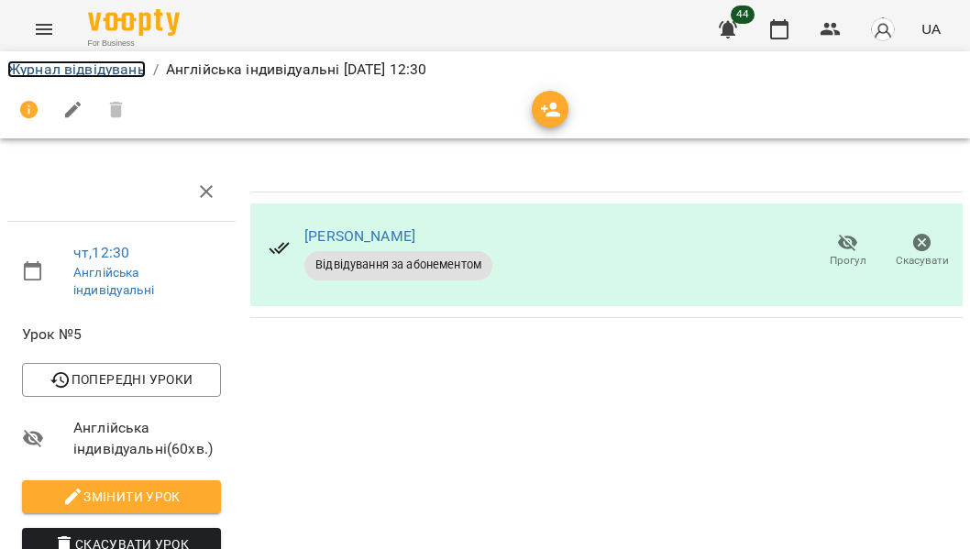 The image size is (970, 549). Describe the element at coordinates (883, 29) in the screenshot. I see `img: avatar_s.png` at that location.